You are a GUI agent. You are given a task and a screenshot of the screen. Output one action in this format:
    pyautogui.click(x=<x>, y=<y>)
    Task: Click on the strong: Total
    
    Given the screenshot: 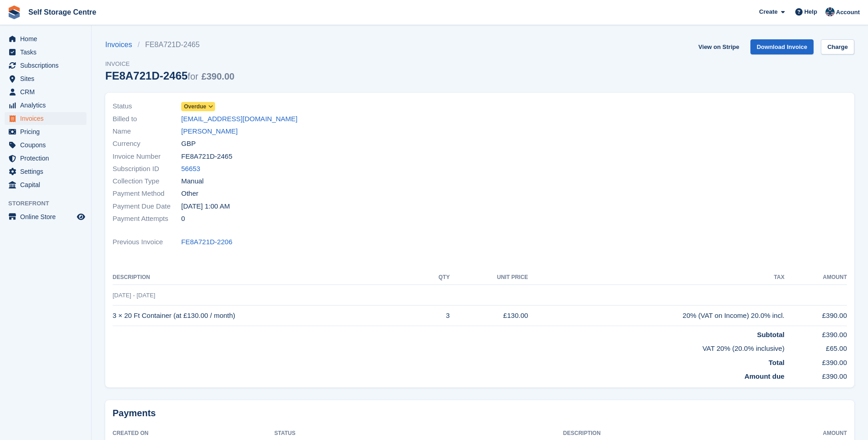 What is the action you would take?
    pyautogui.click(x=777, y=362)
    